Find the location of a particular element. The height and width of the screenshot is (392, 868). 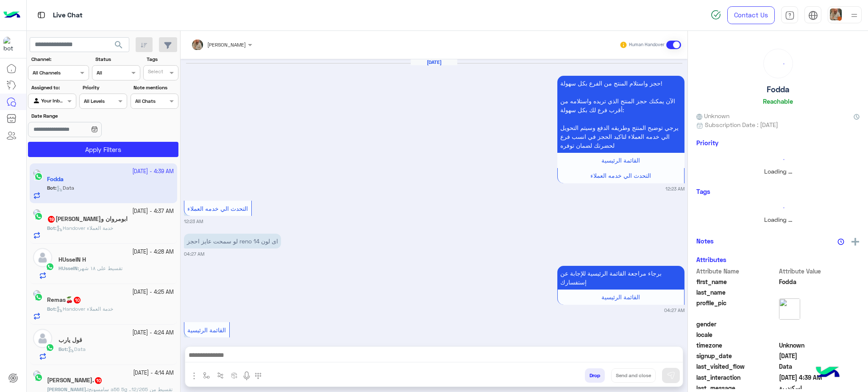

img: 1403182699927242 is located at coordinates (11, 45).